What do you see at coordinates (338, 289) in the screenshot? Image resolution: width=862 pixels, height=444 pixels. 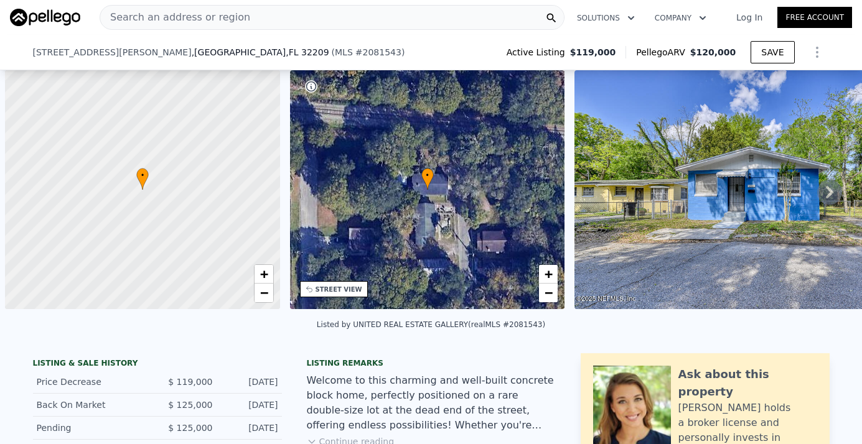 I see `div: STREET VIEW` at bounding box center [338, 289].